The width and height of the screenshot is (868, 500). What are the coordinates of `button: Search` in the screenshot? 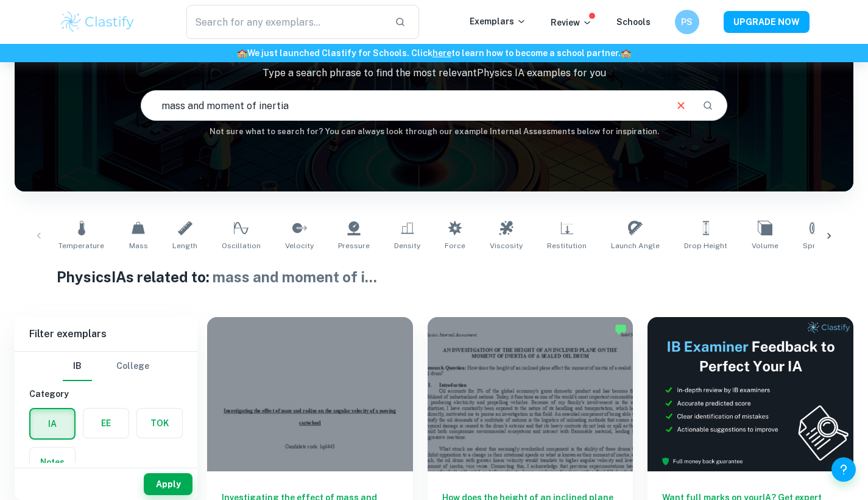 It's located at (708, 106).